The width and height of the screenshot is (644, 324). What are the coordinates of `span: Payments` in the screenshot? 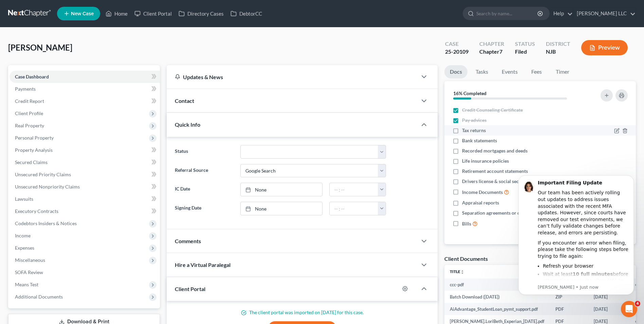 It's located at (25, 89).